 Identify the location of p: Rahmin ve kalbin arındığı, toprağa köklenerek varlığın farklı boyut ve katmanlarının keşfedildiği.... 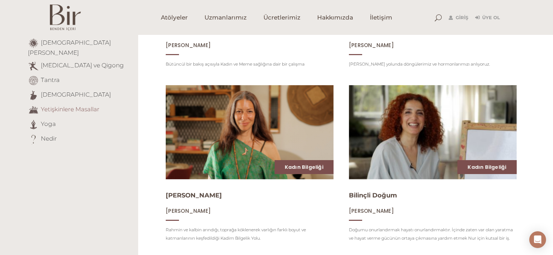
(249, 234).